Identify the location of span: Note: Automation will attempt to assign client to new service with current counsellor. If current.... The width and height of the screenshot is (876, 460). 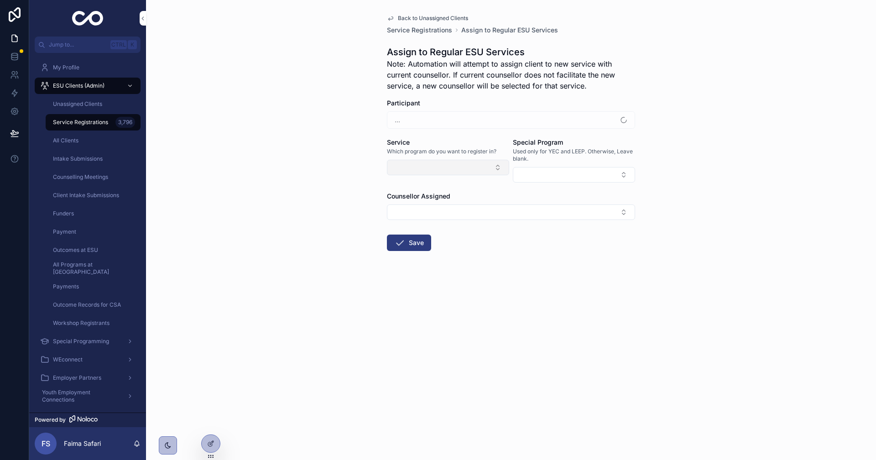
(511, 75).